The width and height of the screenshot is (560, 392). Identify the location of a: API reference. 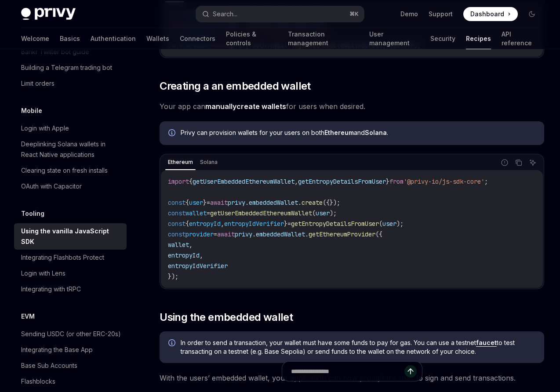
(520, 39).